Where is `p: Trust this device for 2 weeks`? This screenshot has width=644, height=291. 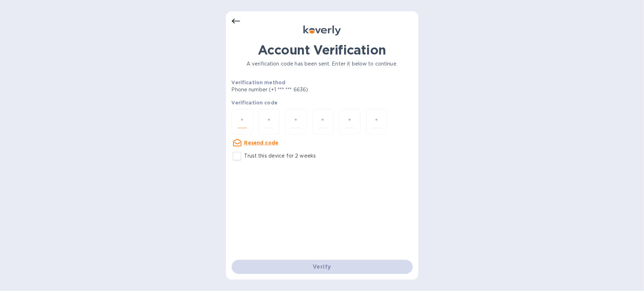
p: Trust this device for 2 weeks is located at coordinates (280, 156).